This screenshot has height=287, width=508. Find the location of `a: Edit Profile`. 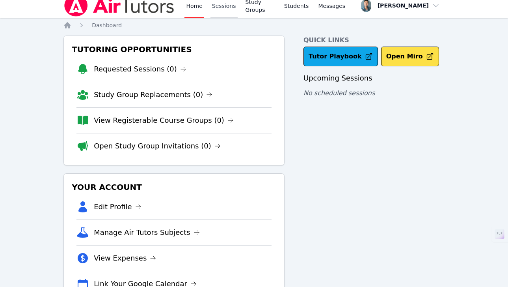

a: Edit Profile is located at coordinates (118, 207).